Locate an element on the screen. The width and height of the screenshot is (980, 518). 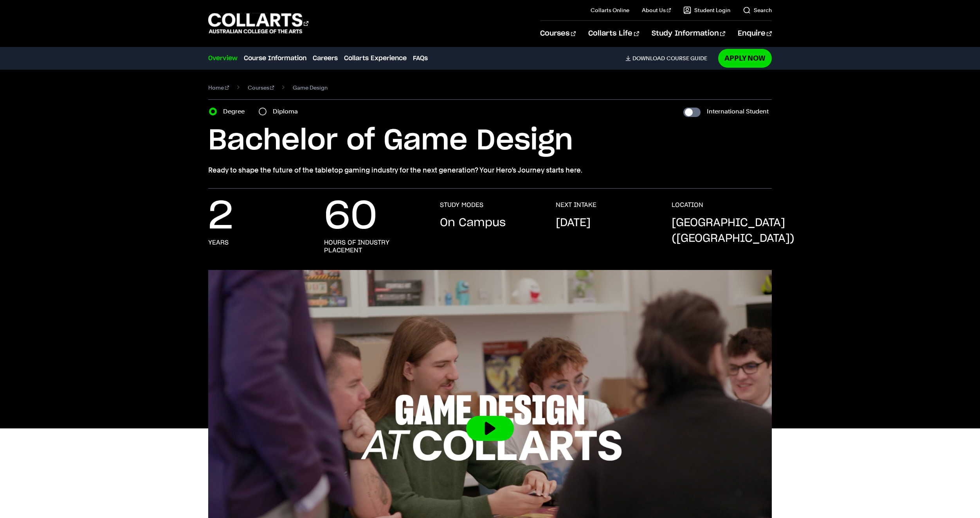
a: Search is located at coordinates (758, 10).